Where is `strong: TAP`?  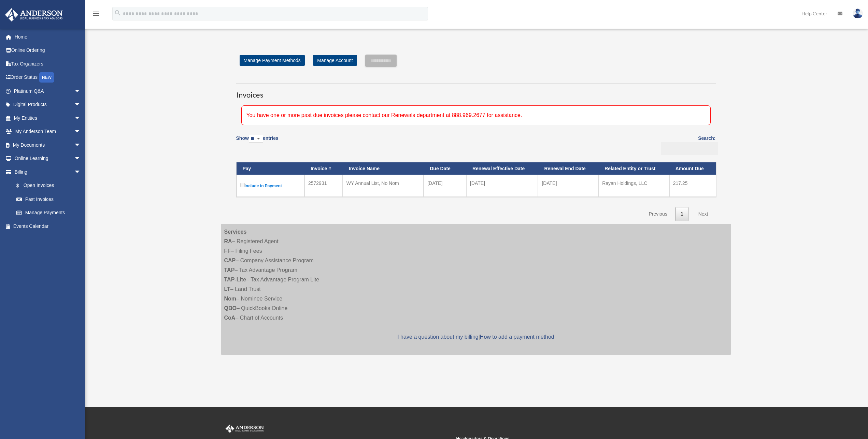
strong: TAP is located at coordinates (230, 270).